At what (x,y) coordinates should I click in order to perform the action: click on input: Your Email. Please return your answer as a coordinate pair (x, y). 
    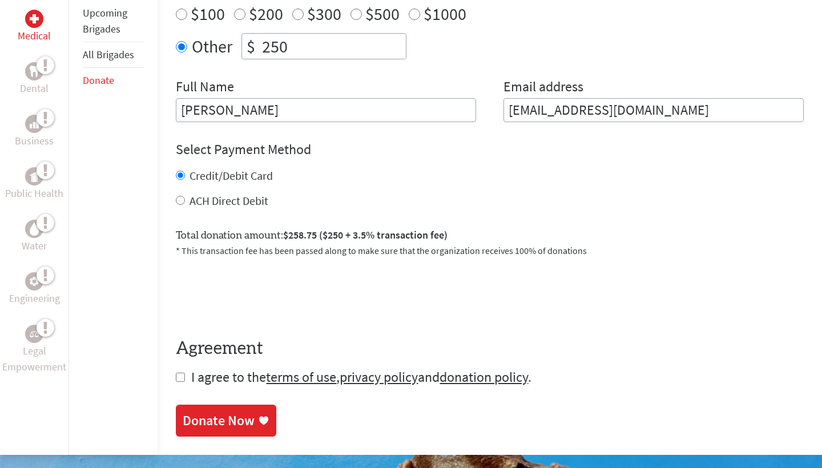
    Looking at the image, I should click on (654, 110).